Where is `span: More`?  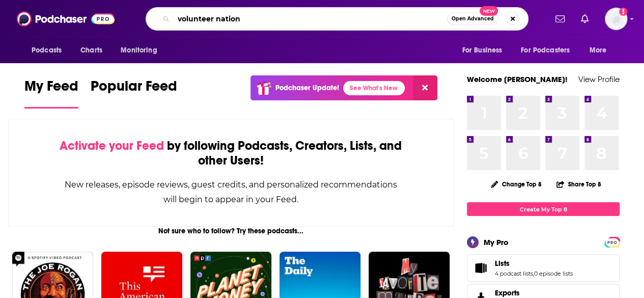
span: More is located at coordinates (598, 50).